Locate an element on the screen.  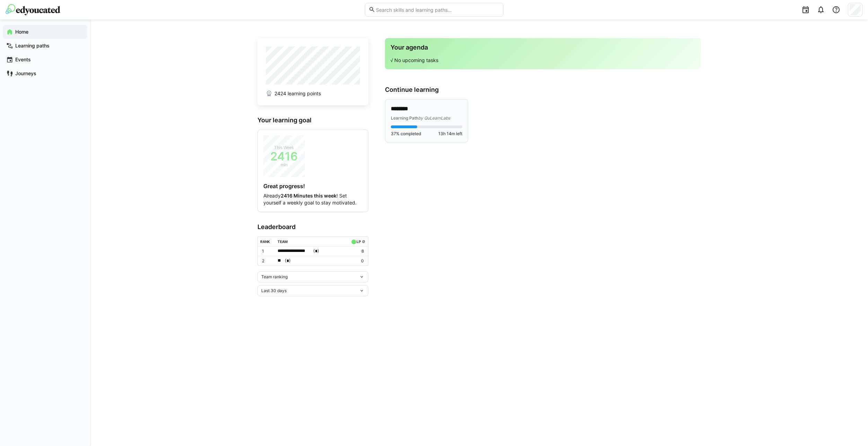
div: Rank is located at coordinates (265, 241).